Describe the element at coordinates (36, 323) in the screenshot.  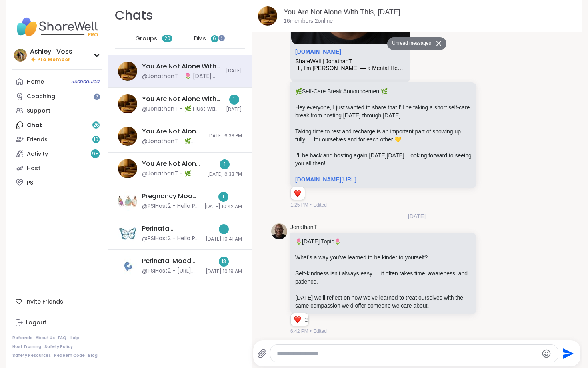
I see `div: Logout` at that location.